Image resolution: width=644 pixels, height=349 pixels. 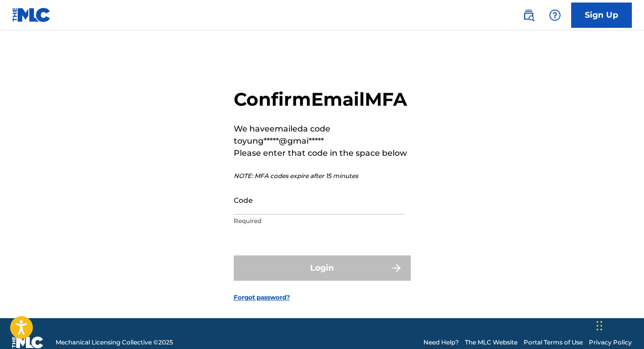 I want to click on span: Mechanical Licensing Collective © 2025, so click(x=114, y=342).